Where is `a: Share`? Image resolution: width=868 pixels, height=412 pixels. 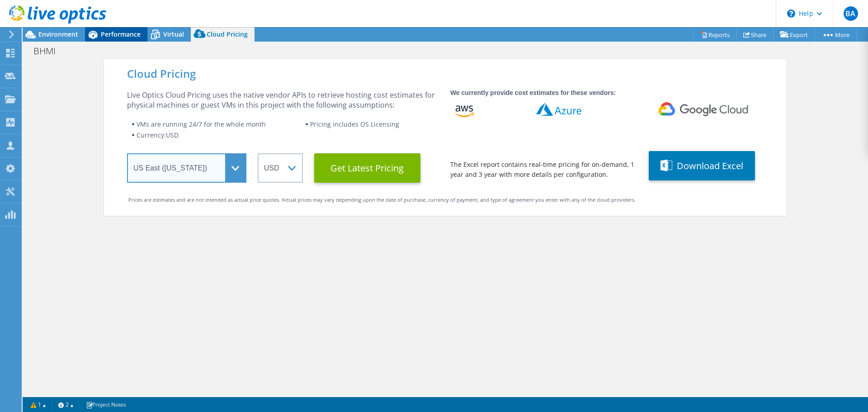
a: Share is located at coordinates (755, 35).